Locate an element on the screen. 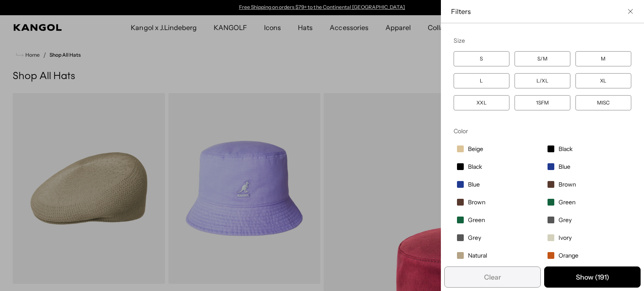 The image size is (644, 291). span: Orange is located at coordinates (568, 255).